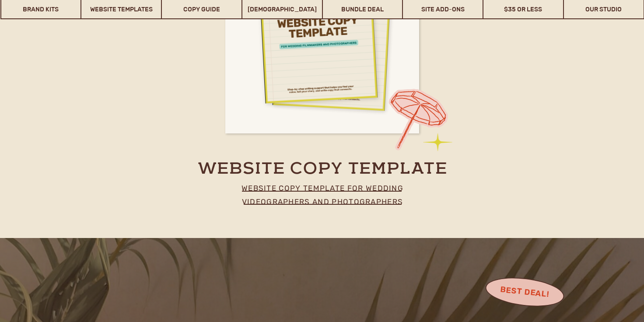 The image size is (644, 322). Describe the element at coordinates (322, 169) in the screenshot. I see `h3: website copy template` at that location.